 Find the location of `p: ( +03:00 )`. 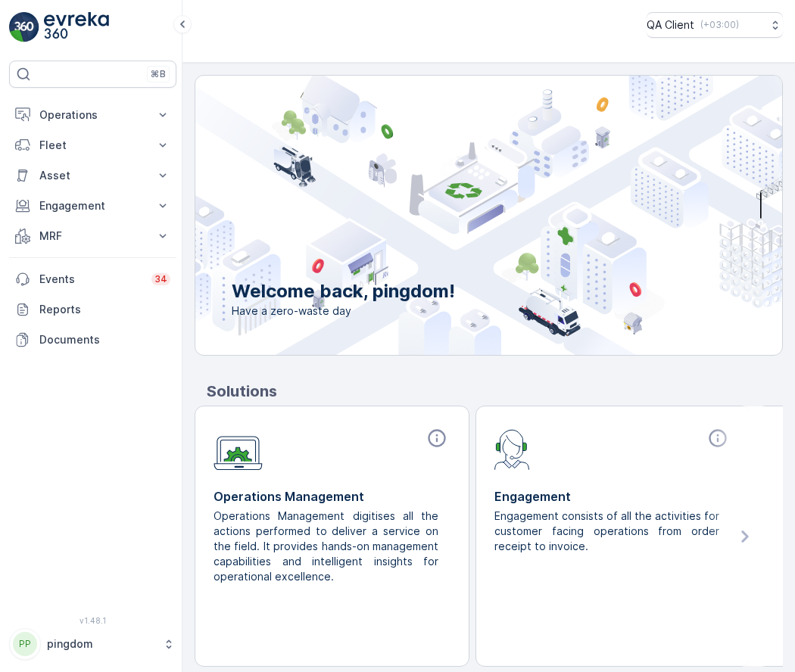

p: ( +03:00 ) is located at coordinates (720, 25).